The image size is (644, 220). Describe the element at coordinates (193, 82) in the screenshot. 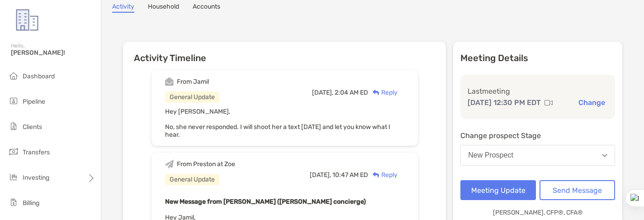

I see `div: From Jamil` at that location.